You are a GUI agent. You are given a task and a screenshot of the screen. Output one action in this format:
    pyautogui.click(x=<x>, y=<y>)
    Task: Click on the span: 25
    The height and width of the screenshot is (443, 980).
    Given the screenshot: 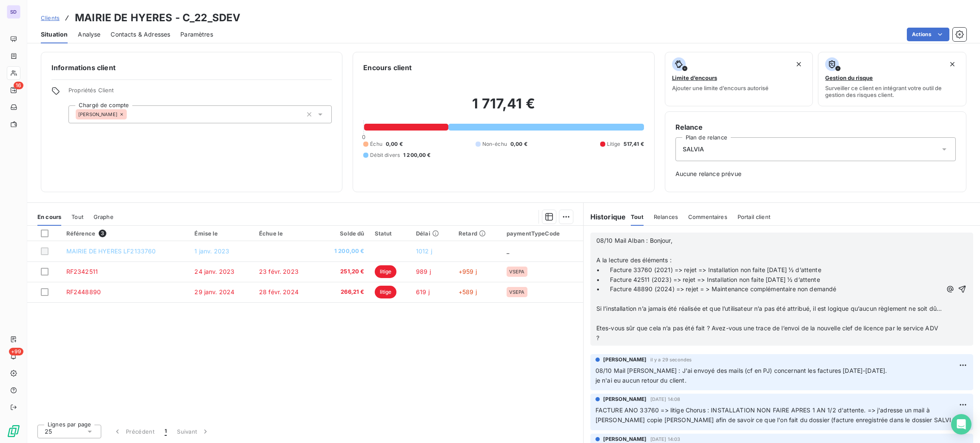 What is the action you would take?
    pyautogui.click(x=48, y=431)
    